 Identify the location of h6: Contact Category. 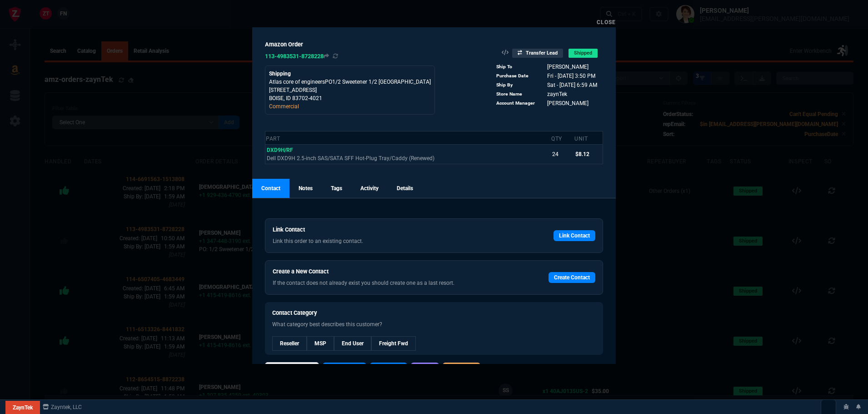
(434, 313).